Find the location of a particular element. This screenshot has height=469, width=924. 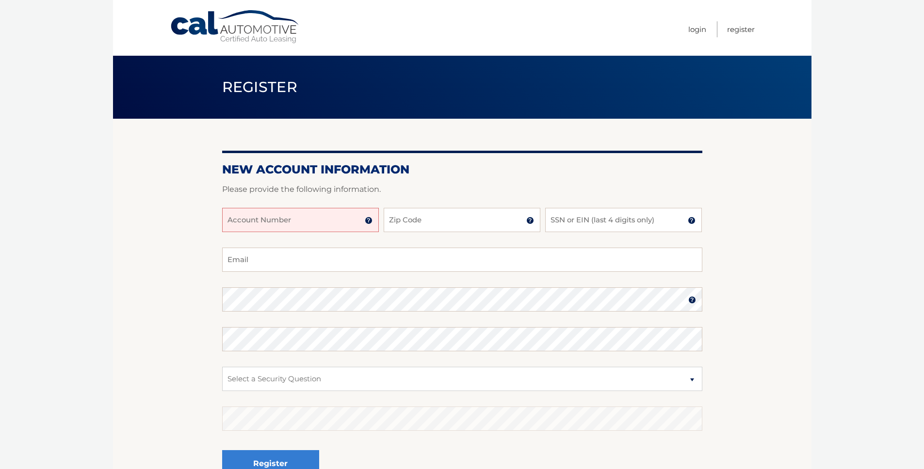

a: Login is located at coordinates (697, 29).